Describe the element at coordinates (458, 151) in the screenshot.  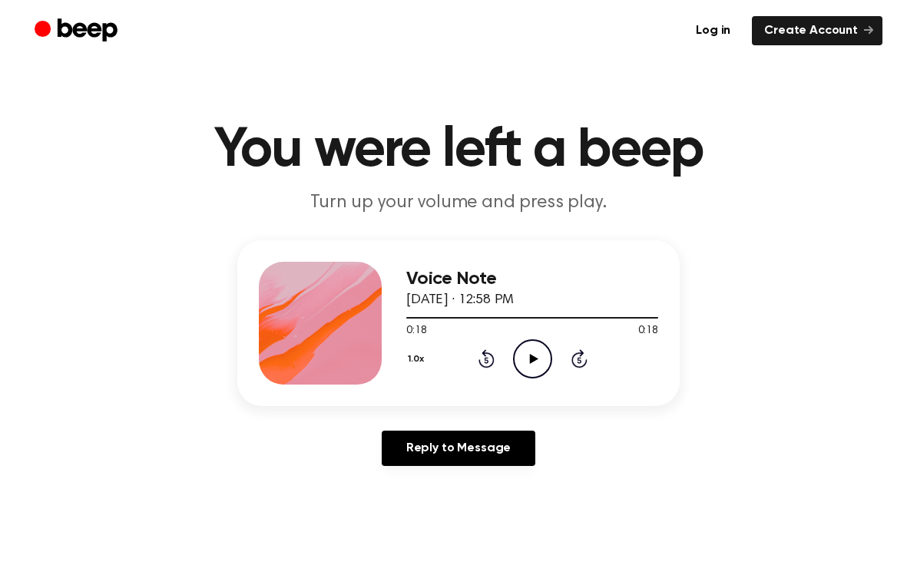
I see `h1: You were left a beep` at that location.